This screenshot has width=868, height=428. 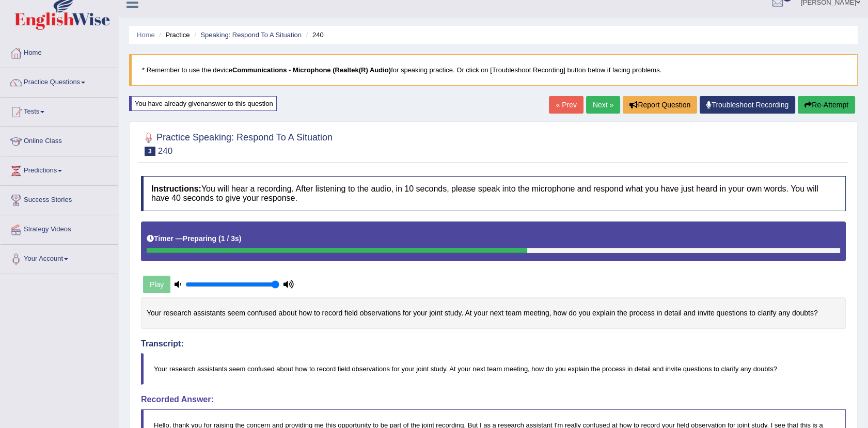 I want to click on a: Predictions, so click(x=59, y=169).